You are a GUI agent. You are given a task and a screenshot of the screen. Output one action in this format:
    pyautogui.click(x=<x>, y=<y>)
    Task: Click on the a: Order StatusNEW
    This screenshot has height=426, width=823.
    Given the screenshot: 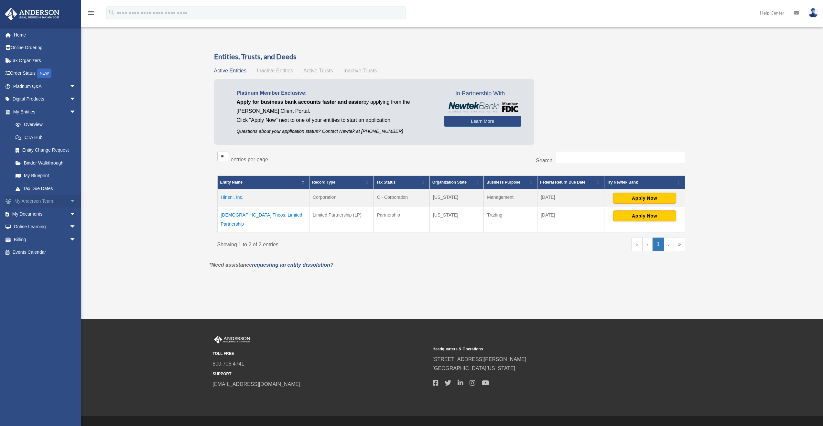 What is the action you would take?
    pyautogui.click(x=45, y=73)
    